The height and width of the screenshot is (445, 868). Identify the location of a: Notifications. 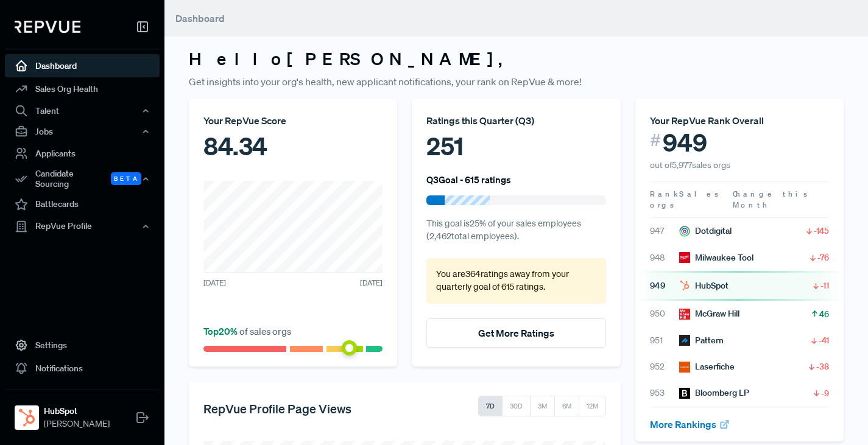
(83, 368).